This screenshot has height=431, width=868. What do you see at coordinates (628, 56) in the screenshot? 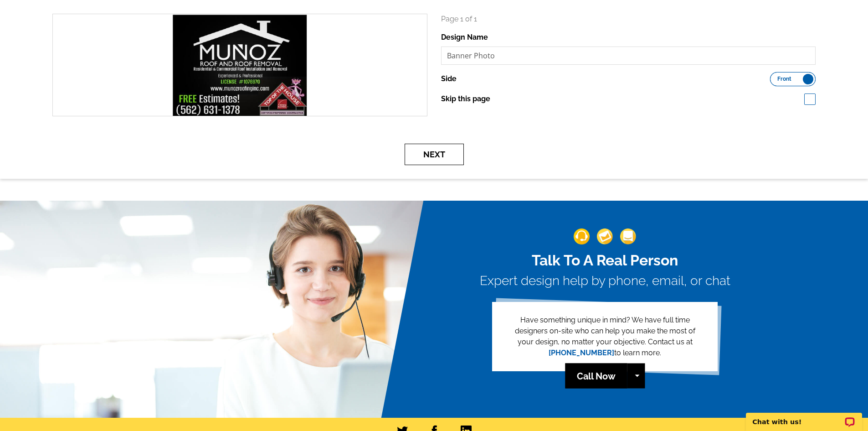
I see `input: File Name` at bounding box center [628, 56].